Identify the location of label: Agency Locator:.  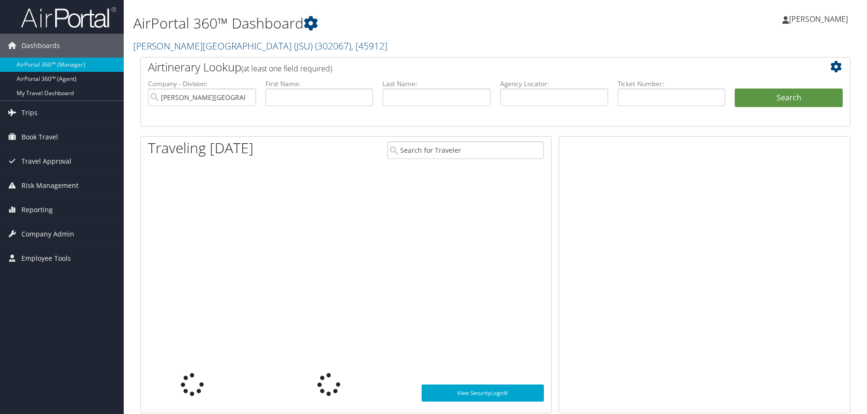
(554, 84).